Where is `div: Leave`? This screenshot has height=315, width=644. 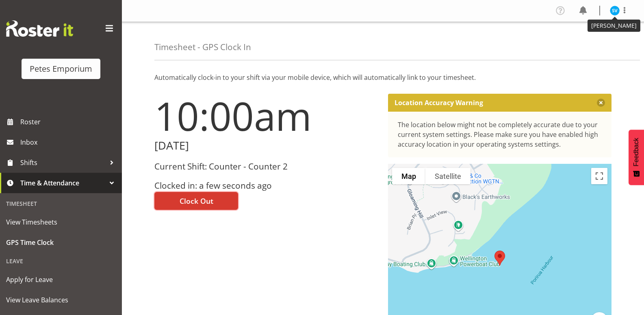 div: Leave is located at coordinates (61, 261).